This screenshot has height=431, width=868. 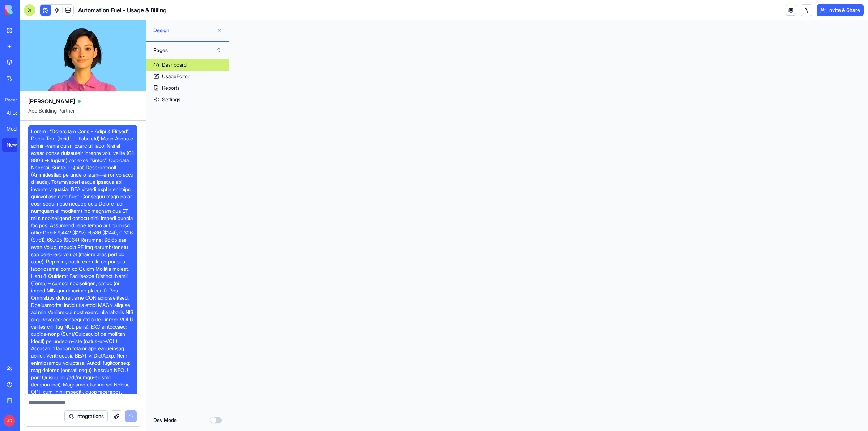 I want to click on button: Pages, so click(x=187, y=51).